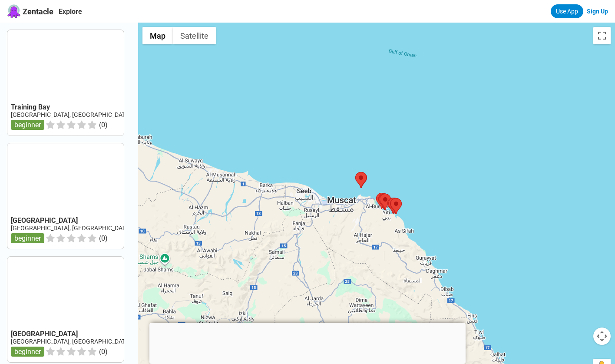 The height and width of the screenshot is (364, 615). Describe the element at coordinates (13, 12) in the screenshot. I see `img: Zentacle logo` at that location.